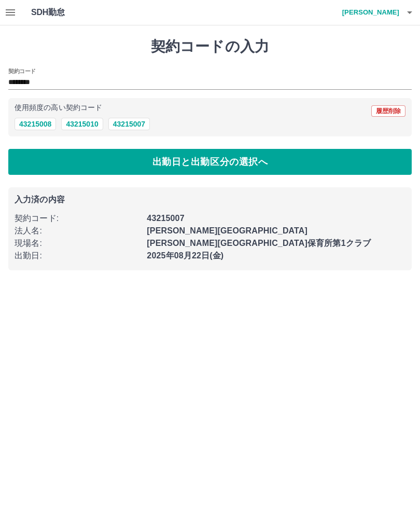  What do you see at coordinates (129, 124) in the screenshot?
I see `button: 43215007` at bounding box center [129, 124].